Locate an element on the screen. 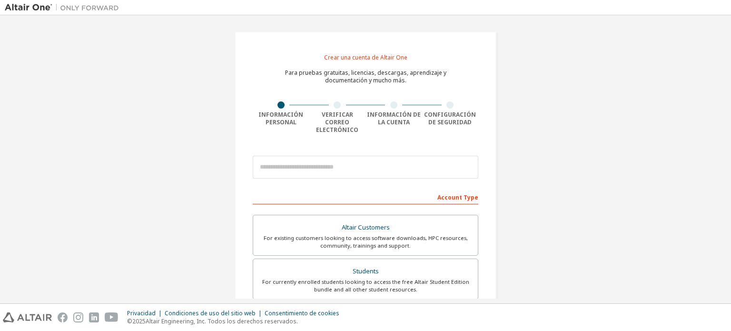 The width and height of the screenshot is (731, 331). font: Privacidad is located at coordinates (141, 313).